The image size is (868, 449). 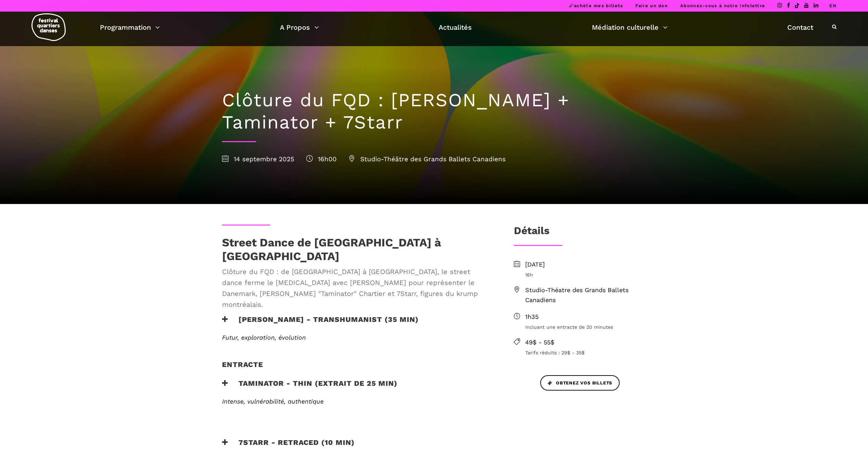 What do you see at coordinates (580, 383) in the screenshot?
I see `a: Obtenez vos billets` at bounding box center [580, 383].